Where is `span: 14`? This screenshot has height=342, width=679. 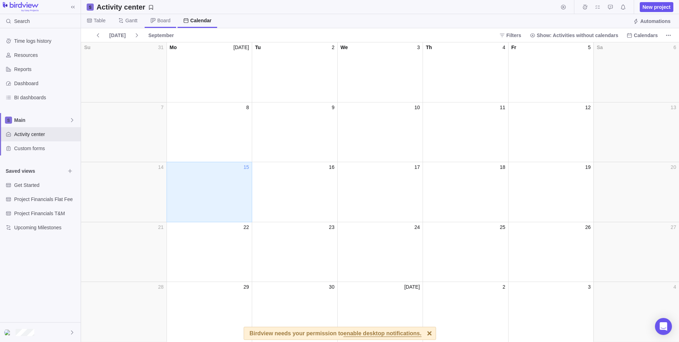
span: 14 is located at coordinates (161, 167).